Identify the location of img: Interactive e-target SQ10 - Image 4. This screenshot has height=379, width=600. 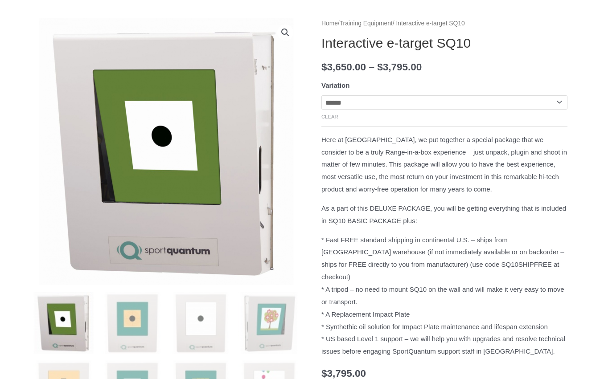
(269, 323).